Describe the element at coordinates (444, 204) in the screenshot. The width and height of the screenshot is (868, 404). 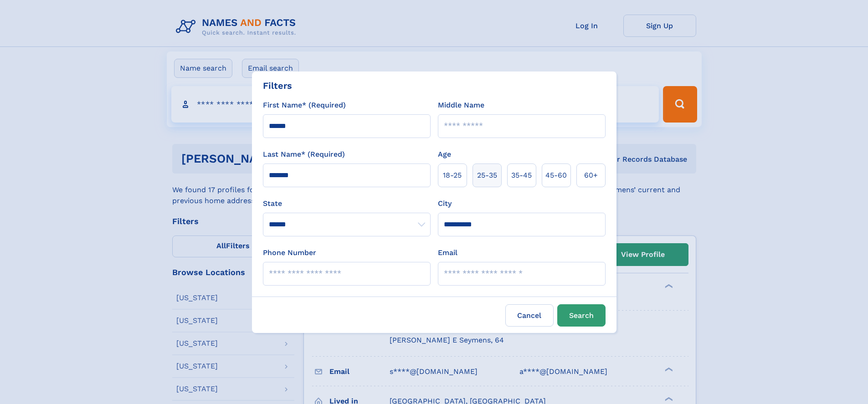
I see `label: City` at that location.